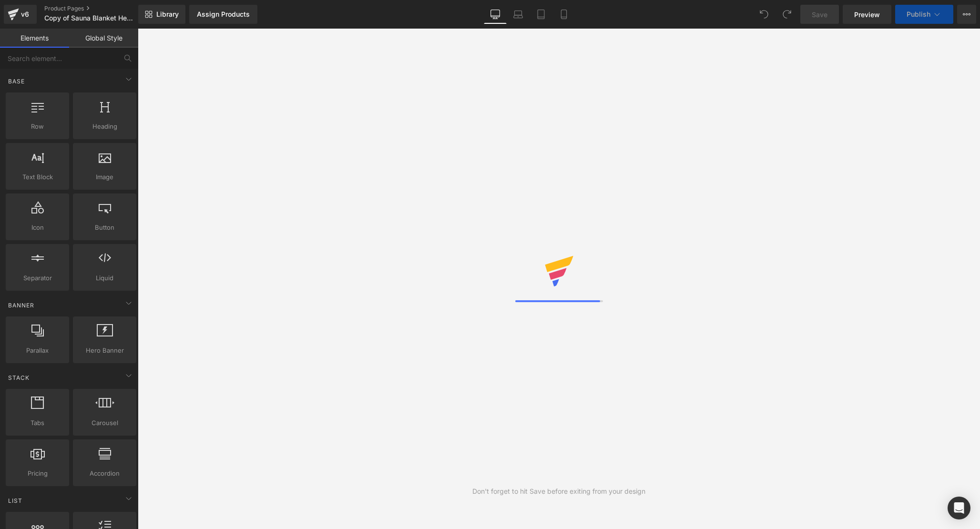 This screenshot has width=980, height=529. I want to click on span: Button, so click(105, 227).